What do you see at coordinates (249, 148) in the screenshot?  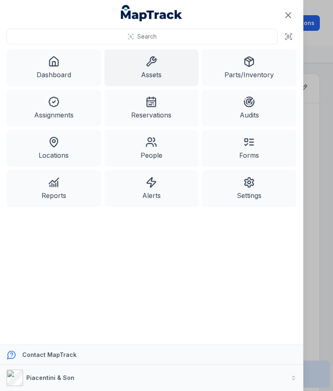 I see `a: Forms` at bounding box center [249, 148].